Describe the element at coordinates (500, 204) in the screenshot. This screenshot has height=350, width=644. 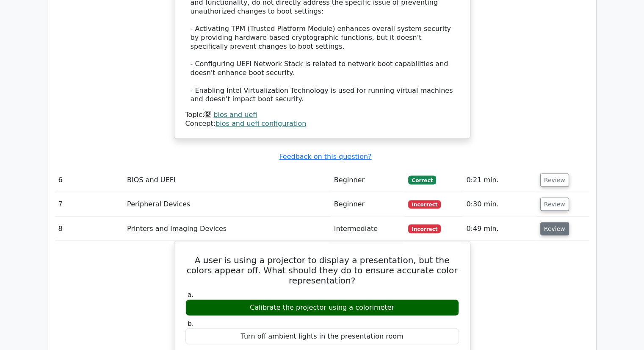
I see `td: 0:30 min.` at that location.